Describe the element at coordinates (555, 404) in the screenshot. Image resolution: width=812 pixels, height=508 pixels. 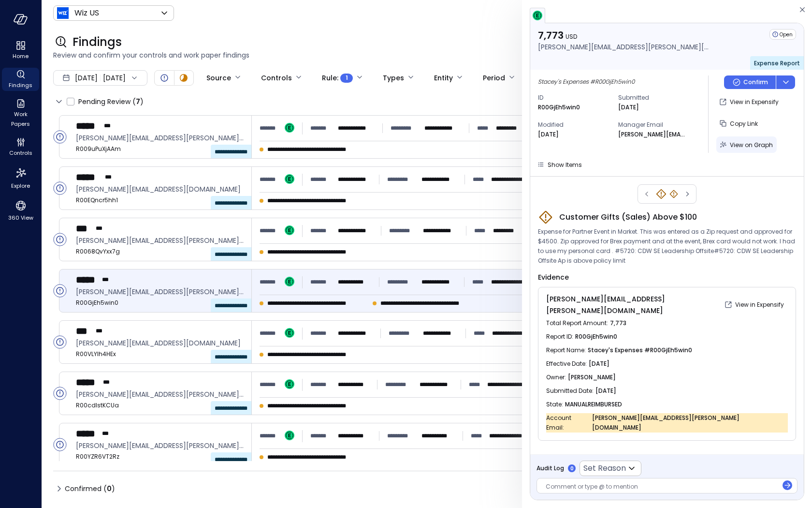
I see `span: State :` at that location.